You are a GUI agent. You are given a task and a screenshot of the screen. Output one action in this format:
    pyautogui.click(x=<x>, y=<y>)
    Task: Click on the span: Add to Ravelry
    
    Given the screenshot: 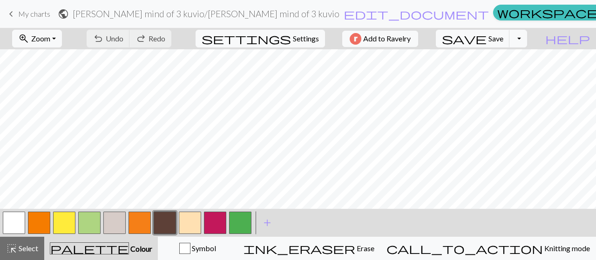 What is the action you would take?
    pyautogui.click(x=387, y=39)
    